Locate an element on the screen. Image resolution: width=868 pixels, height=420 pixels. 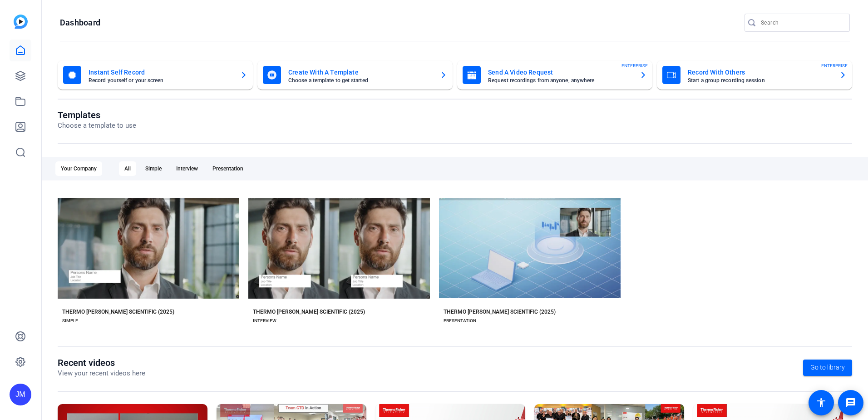
mat-icon: accessibility is located at coordinates (821, 402).